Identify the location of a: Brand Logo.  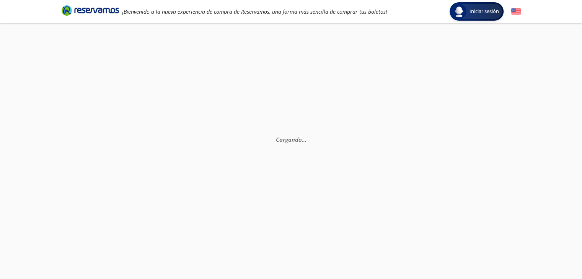
(90, 11).